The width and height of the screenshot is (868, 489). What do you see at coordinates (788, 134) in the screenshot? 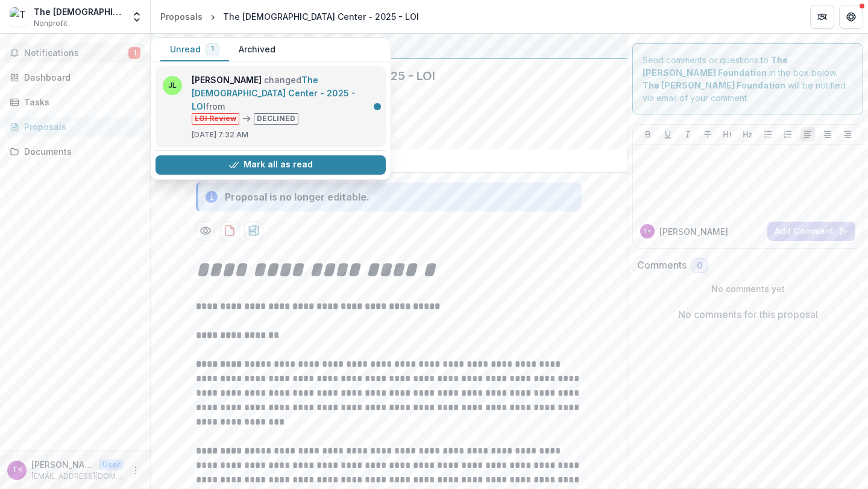
I see `button: Ordered List` at bounding box center [788, 134].